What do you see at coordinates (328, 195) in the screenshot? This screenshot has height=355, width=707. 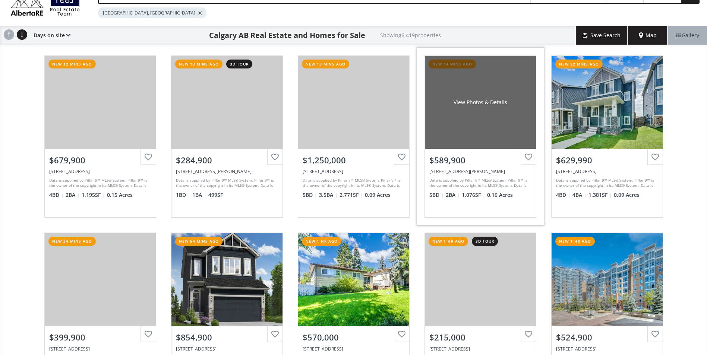 I see `span: 3.5 BA` at bounding box center [328, 195].